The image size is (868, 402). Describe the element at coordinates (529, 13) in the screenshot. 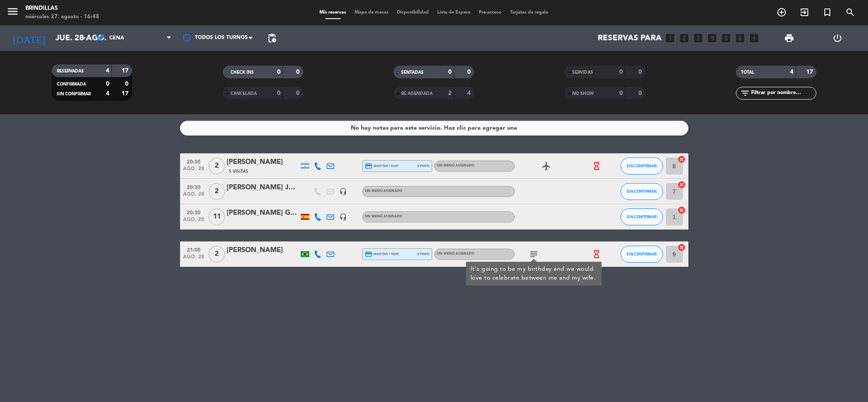

I see `span: Tarjetas de regalo` at that location.